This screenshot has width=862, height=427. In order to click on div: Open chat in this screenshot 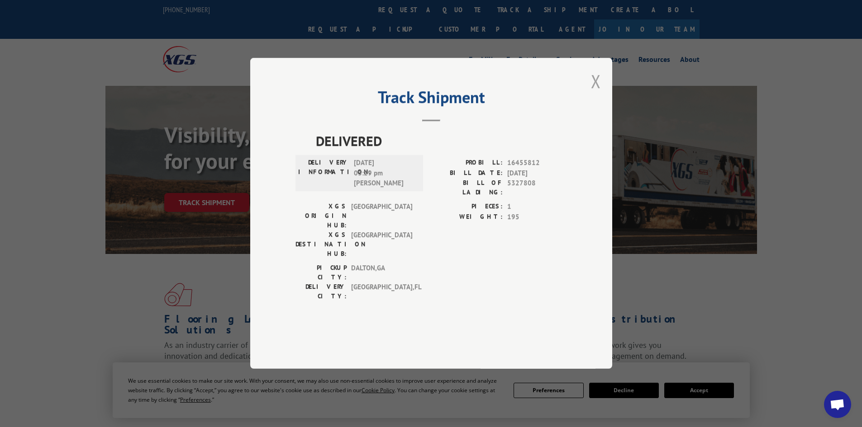, I will do `click(837, 405)`.